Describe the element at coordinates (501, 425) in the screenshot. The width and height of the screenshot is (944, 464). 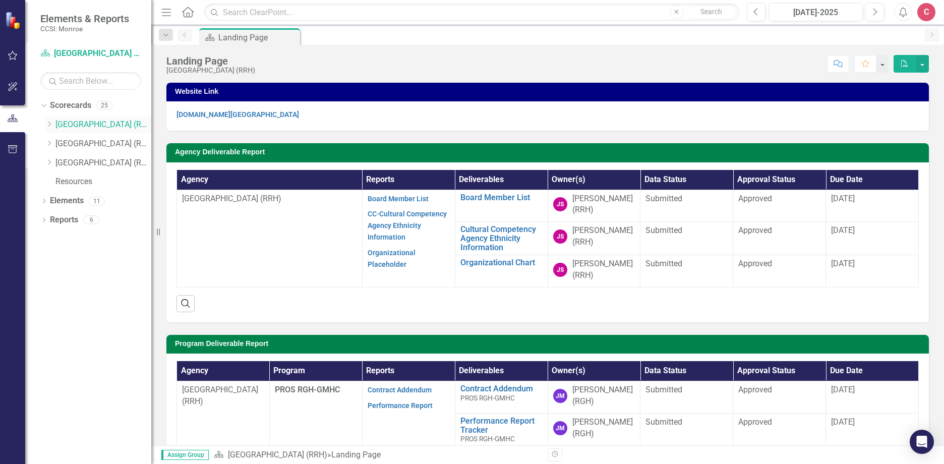
I see `a: Performance Report Tracker` at that location.